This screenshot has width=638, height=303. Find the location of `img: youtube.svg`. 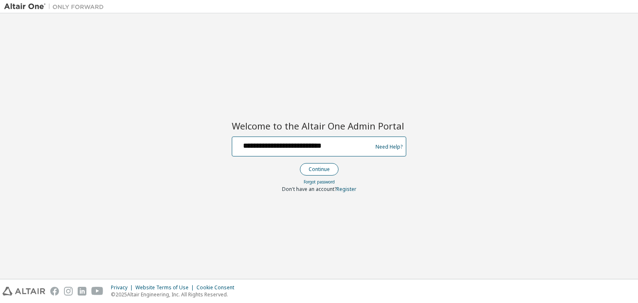

img: youtube.svg is located at coordinates (97, 291).